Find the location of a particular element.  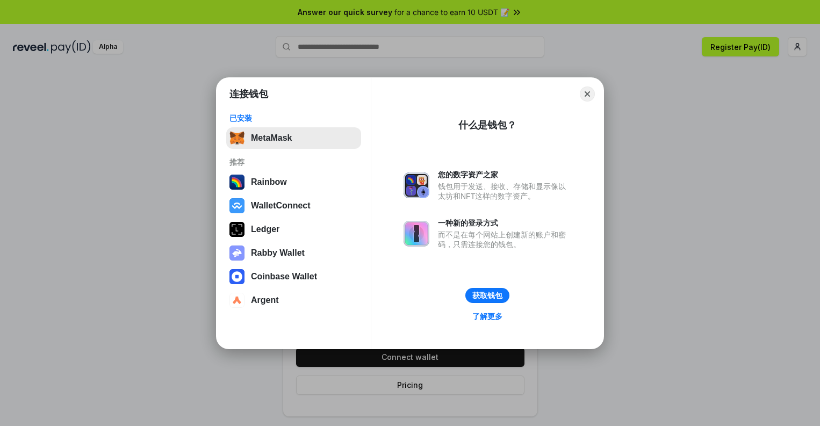

button: Coinbase Wallet is located at coordinates (293, 277).